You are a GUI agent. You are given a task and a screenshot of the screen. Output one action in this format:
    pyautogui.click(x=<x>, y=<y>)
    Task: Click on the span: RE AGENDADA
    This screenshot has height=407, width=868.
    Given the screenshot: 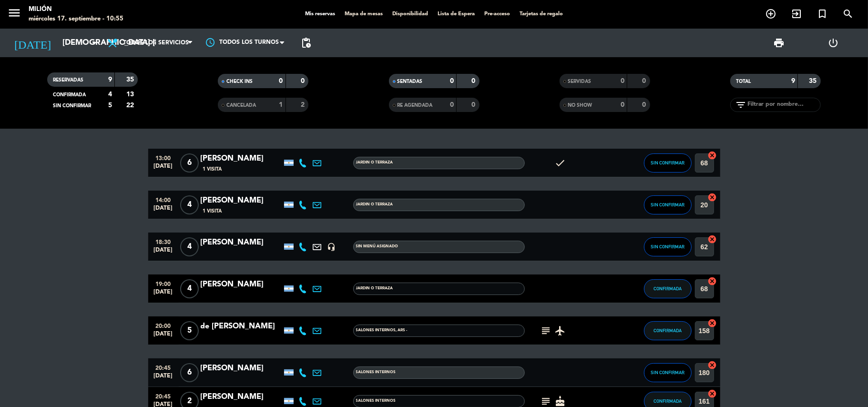 What is the action you would take?
    pyautogui.click(x=415, y=105)
    